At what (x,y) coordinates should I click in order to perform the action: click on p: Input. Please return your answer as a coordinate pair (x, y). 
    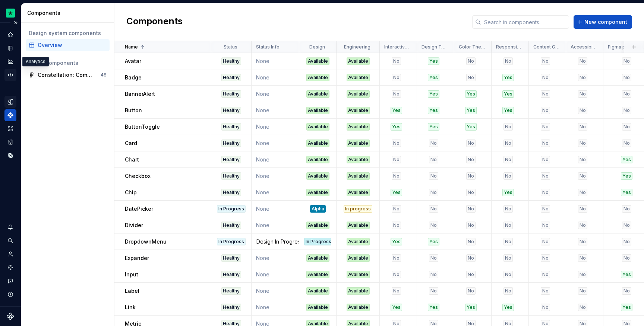
    Looking at the image, I should click on (132, 274).